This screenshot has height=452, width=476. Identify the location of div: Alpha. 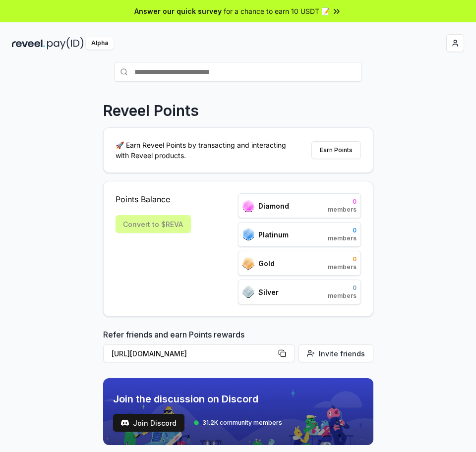
(100, 43).